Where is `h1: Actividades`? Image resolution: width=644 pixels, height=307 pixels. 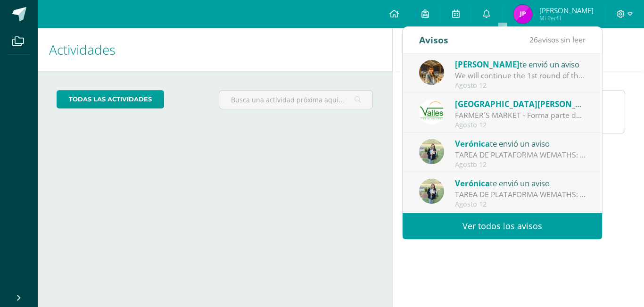
h1: Actividades is located at coordinates (215, 49).